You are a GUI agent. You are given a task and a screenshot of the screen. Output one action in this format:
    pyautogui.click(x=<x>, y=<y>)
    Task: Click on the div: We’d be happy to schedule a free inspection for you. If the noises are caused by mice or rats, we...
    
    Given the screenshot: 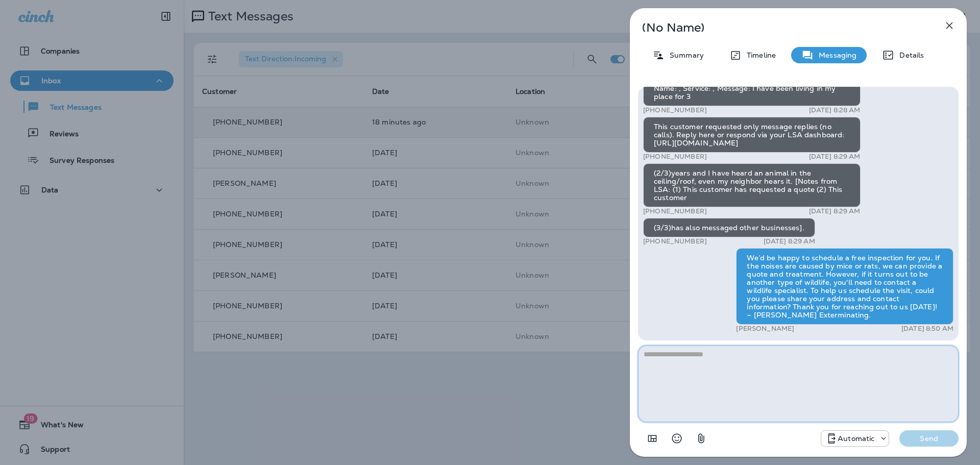 What is the action you would take?
    pyautogui.click(x=844, y=286)
    